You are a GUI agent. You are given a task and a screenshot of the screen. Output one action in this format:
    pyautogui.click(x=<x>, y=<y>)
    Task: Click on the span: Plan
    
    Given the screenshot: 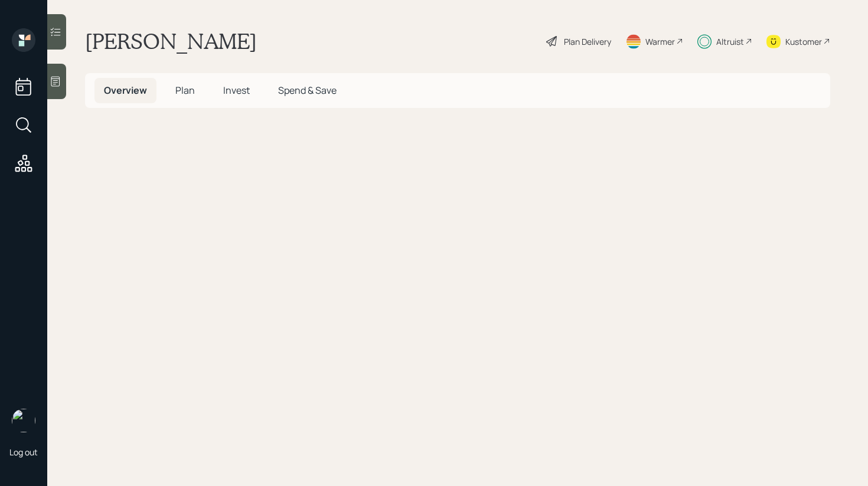 What is the action you would take?
    pyautogui.click(x=185, y=90)
    